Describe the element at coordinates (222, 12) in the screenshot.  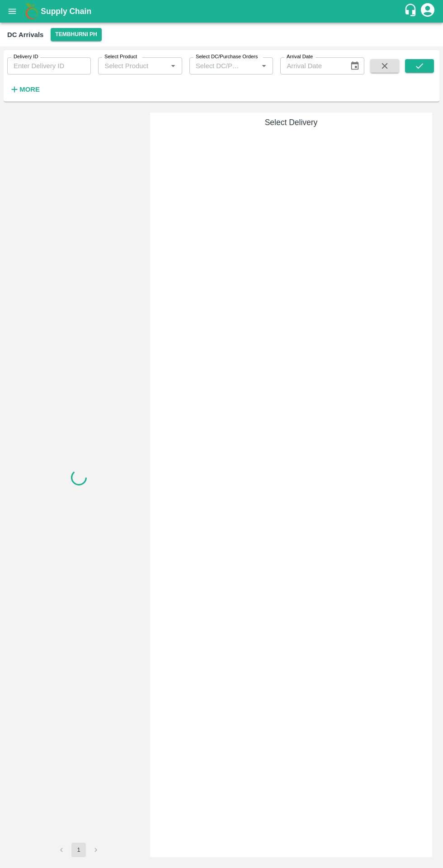
I see `a: Supply Chain` at that location.